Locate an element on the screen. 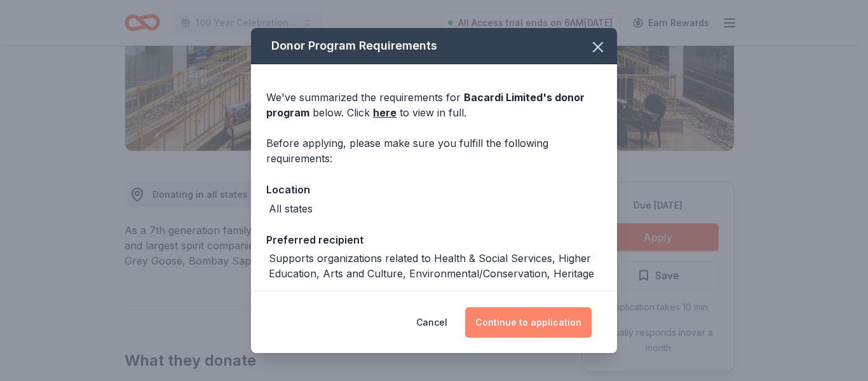 The image size is (868, 381). a: here is located at coordinates (385, 112).